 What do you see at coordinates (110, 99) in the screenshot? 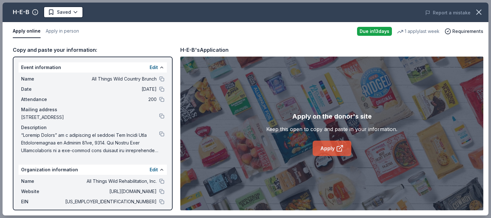
I see `span: 200` at bounding box center [110, 99].